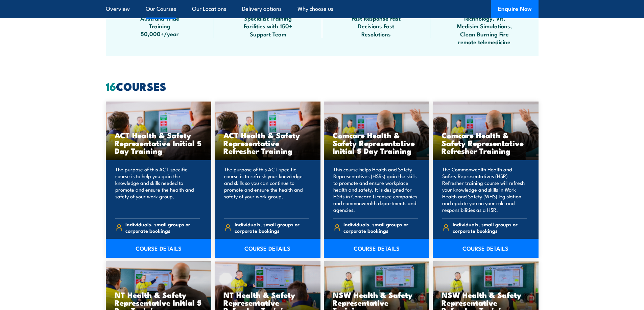 The height and width of the screenshot is (310, 644). Describe the element at coordinates (377, 143) in the screenshot. I see `h3: Comcare Health & Safety Representative Initial 5 Day Training` at that location.